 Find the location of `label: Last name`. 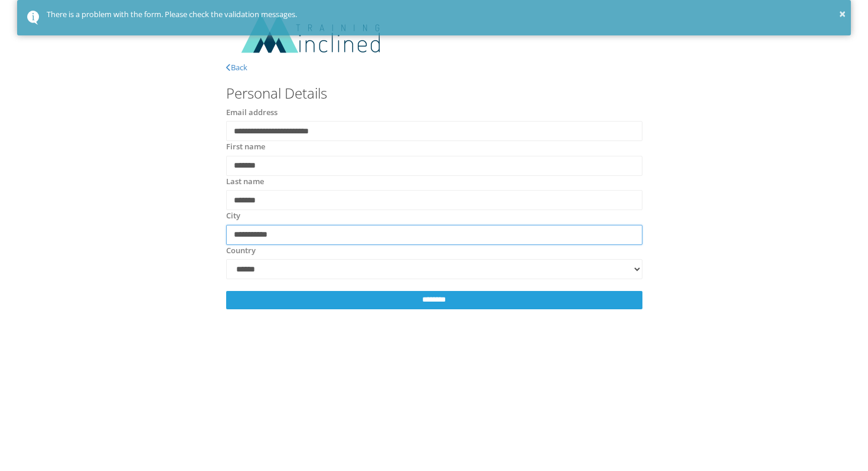

label: Last name is located at coordinates (245, 182).